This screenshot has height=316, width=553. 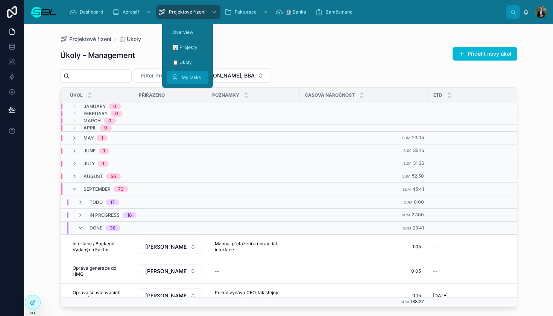 I want to click on span: Done, so click(x=96, y=228).